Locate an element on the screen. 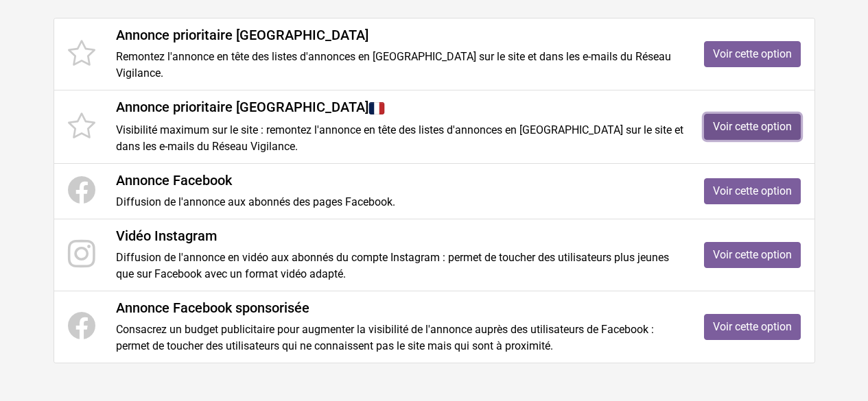 This screenshot has height=401, width=868. p: Visibilité maximum sur le site : remontez l'annonce en tête des listes d'annonces en [GEOGRAPHIC_... is located at coordinates (399, 138).